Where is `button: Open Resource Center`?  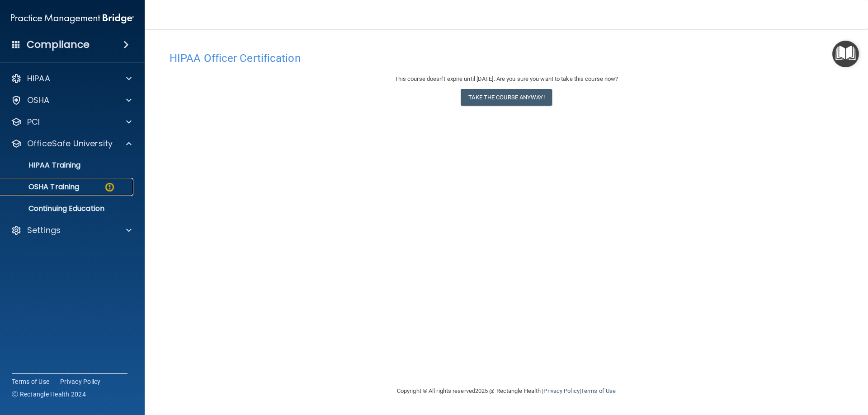
button: Open Resource Center is located at coordinates (845, 54).